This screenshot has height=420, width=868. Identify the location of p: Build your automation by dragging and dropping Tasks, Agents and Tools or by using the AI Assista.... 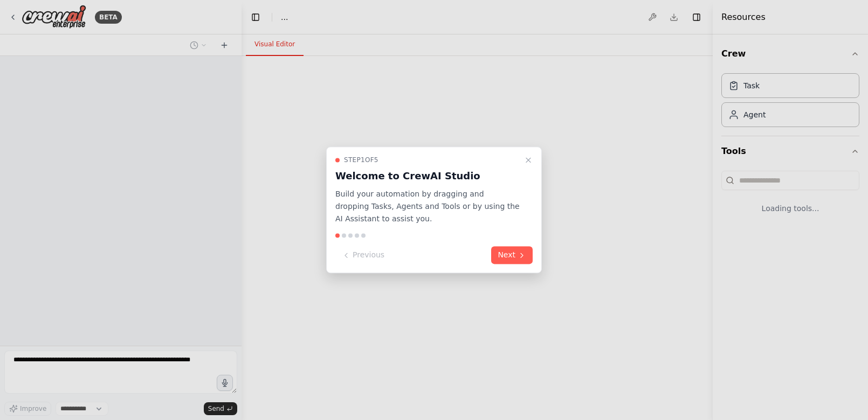
(428, 206).